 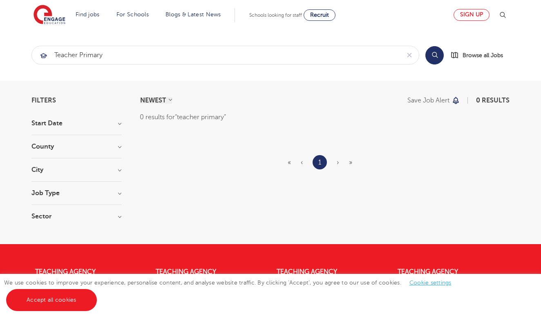 I want to click on a: Sign up, so click(x=472, y=15).